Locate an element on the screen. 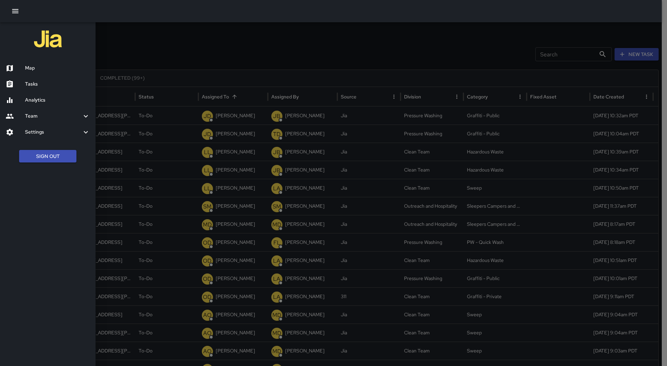 The image size is (667, 366). img: jia-logo is located at coordinates (48, 39).